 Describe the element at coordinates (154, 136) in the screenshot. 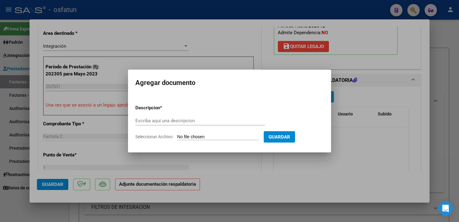

I see `span: Seleccionar Archivo` at that location.